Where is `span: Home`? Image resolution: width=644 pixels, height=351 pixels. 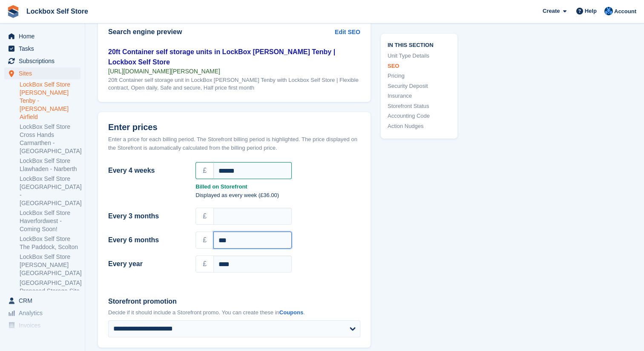
span: Home is located at coordinates (44, 36).